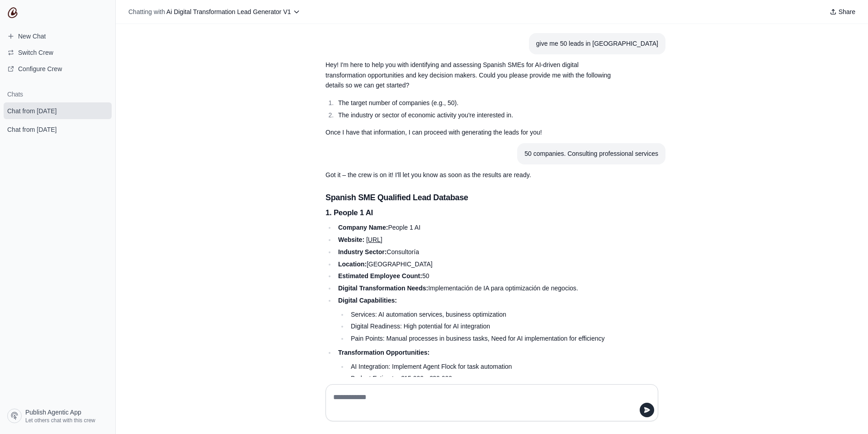 Image resolution: width=868 pixels, height=434 pixels. What do you see at coordinates (482, 326) in the screenshot?
I see `li: Digital Readiness: High potential for AI integration` at bounding box center [482, 326].